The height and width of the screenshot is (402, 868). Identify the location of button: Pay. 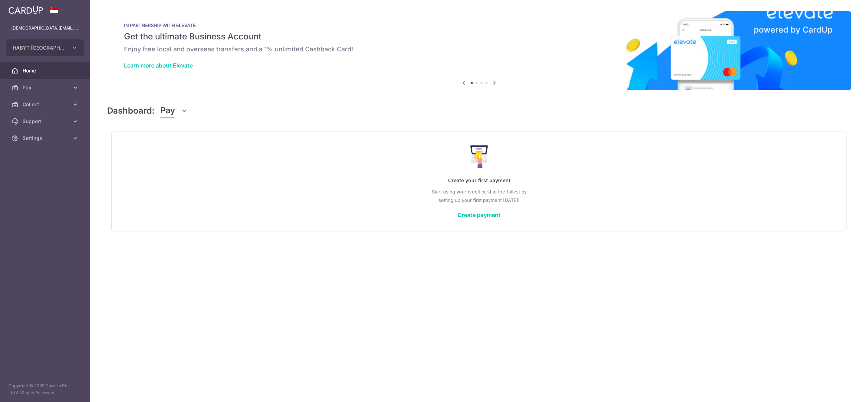
(174, 111).